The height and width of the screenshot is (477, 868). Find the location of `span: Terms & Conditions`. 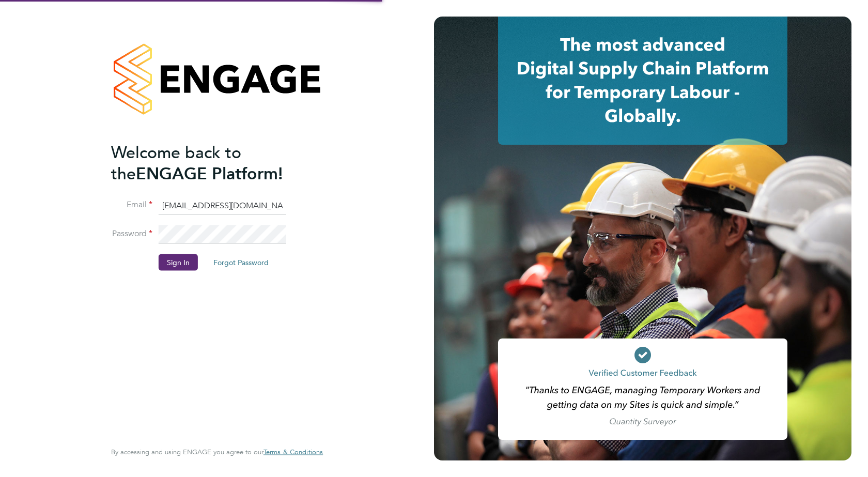

span: Terms & Conditions is located at coordinates (293, 452).